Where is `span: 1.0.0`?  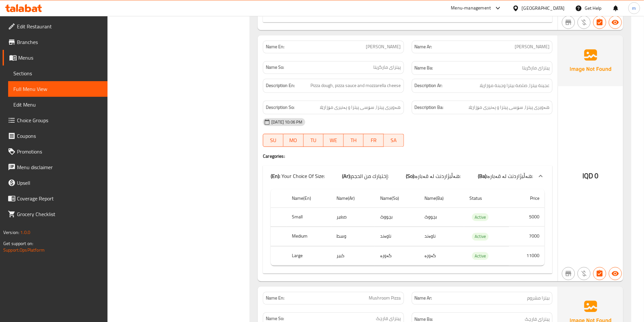 span: 1.0.0 is located at coordinates (25, 232).